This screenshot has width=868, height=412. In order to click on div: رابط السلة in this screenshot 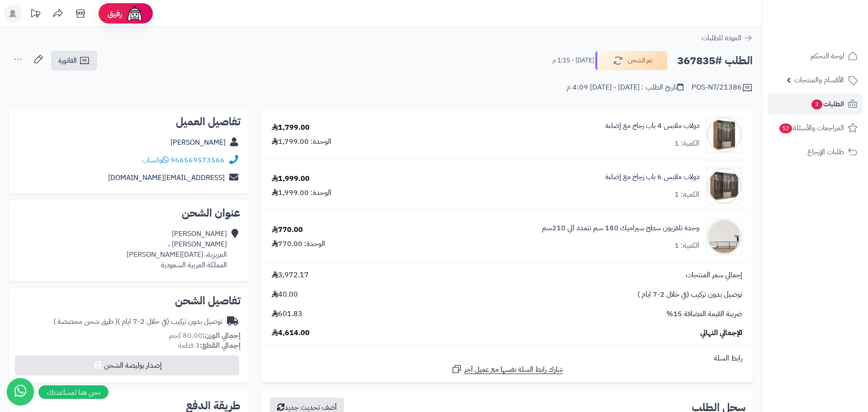, I will do `click(507, 358)`.